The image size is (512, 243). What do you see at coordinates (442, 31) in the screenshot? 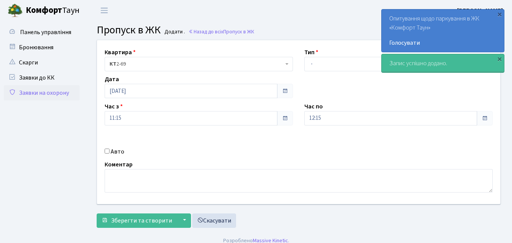
I see `div: Опитування щодо паркування в ЖК «Комфорт Таун»` at bounding box center [442, 31].